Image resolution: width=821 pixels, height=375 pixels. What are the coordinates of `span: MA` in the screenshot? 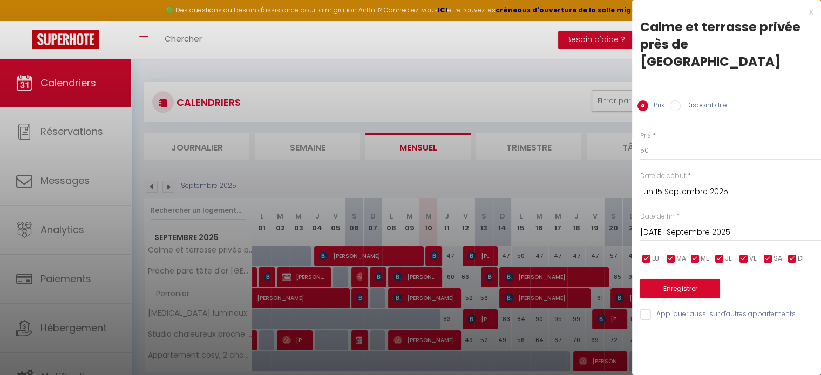 It's located at (681, 258).